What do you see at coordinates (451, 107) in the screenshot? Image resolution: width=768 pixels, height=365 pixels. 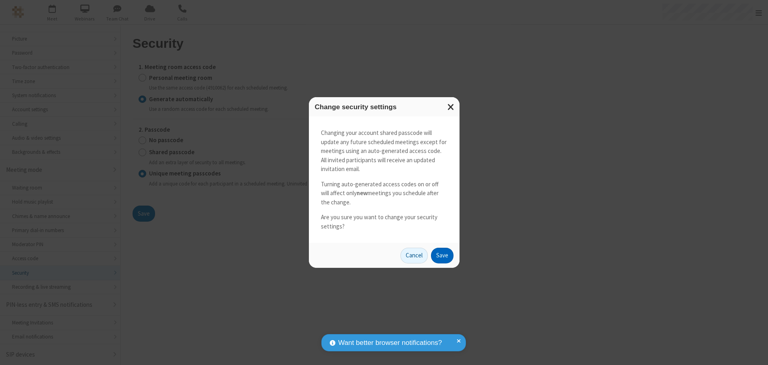 I see `button: Close modal` at bounding box center [451, 107].